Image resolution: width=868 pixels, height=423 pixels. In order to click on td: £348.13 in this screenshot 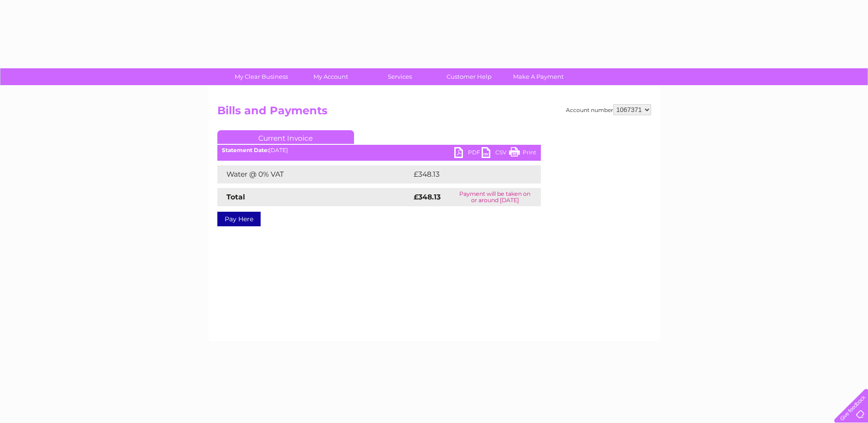, I will do `click(467, 174)`.